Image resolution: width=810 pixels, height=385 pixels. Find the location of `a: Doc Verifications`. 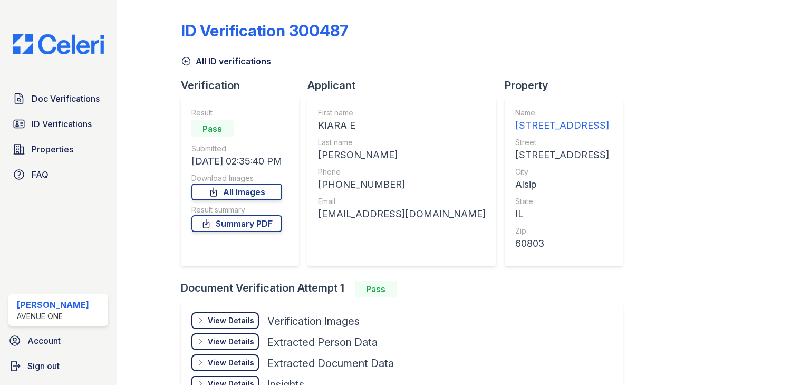

a: Doc Verifications is located at coordinates (58, 99).